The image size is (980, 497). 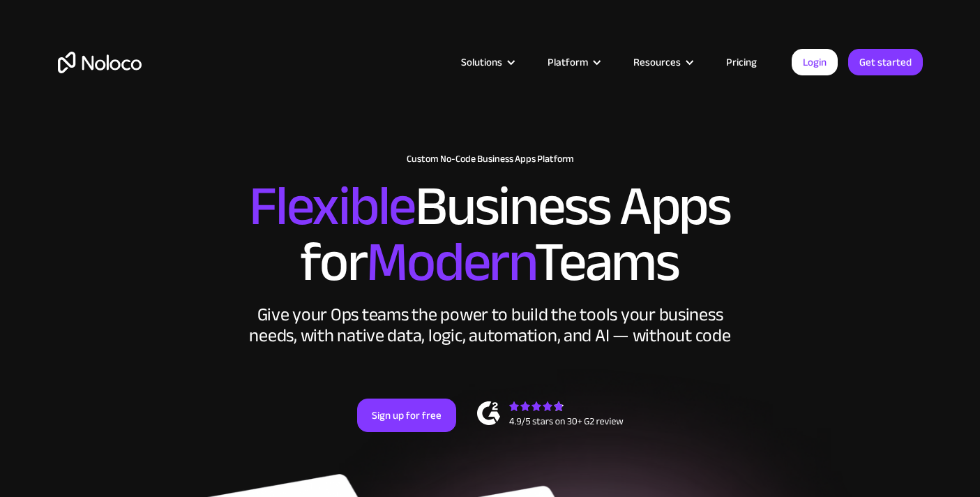 What do you see at coordinates (742, 62) in the screenshot?
I see `a: Pricing` at bounding box center [742, 62].